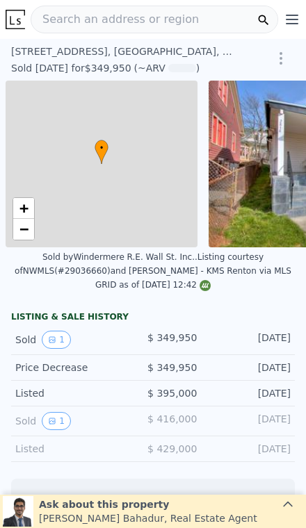 The image size is (306, 528). What do you see at coordinates (172, 393) in the screenshot?
I see `span: $ 395,000` at bounding box center [172, 393].